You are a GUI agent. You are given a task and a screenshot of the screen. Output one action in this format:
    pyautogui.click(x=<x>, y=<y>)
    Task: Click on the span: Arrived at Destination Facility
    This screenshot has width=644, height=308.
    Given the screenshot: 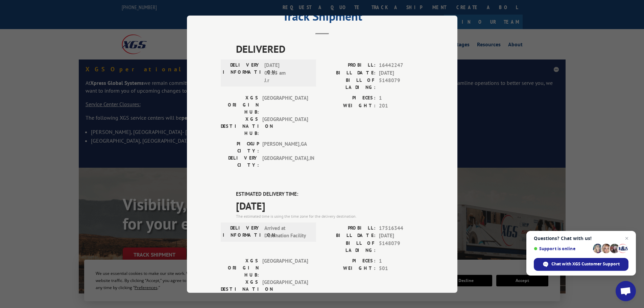 What is the action you would take?
    pyautogui.click(x=287, y=232)
    